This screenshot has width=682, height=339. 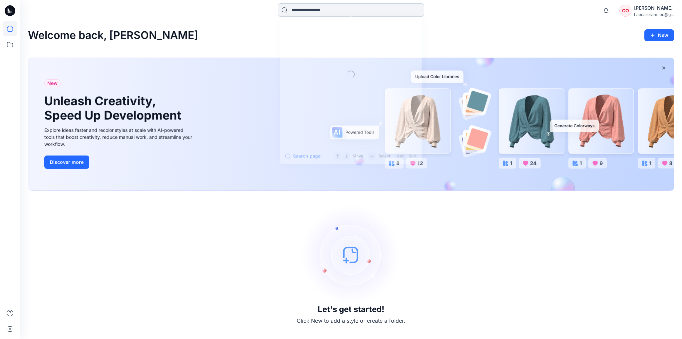 I want to click on p: Select, so click(x=384, y=156).